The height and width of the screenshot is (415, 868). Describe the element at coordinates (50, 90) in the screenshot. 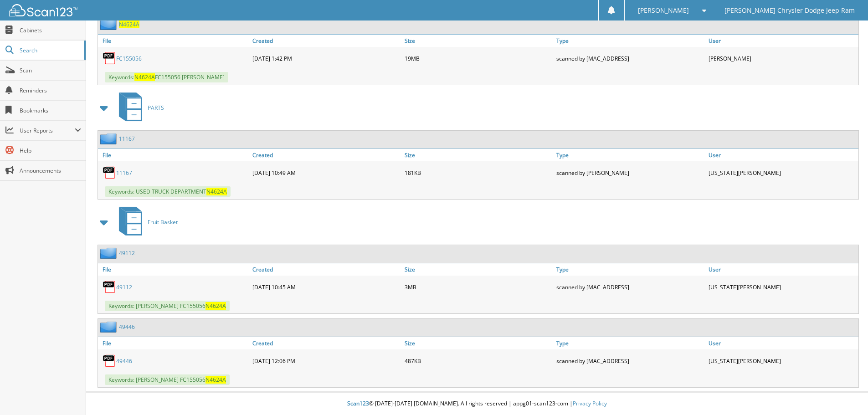

I see `span: Reminders` at that location.